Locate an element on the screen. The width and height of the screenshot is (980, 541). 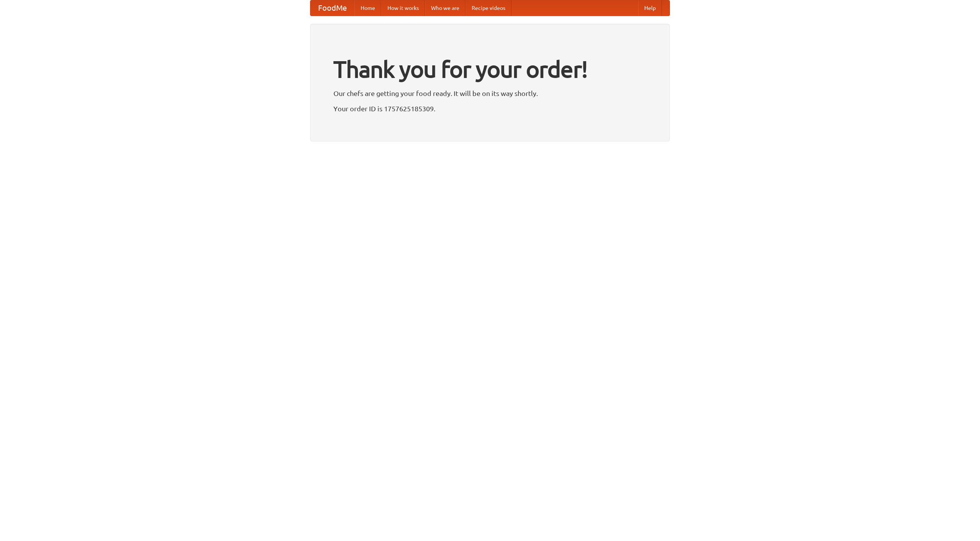
p: Your order ID is 1757625185309. is located at coordinates (490, 109).